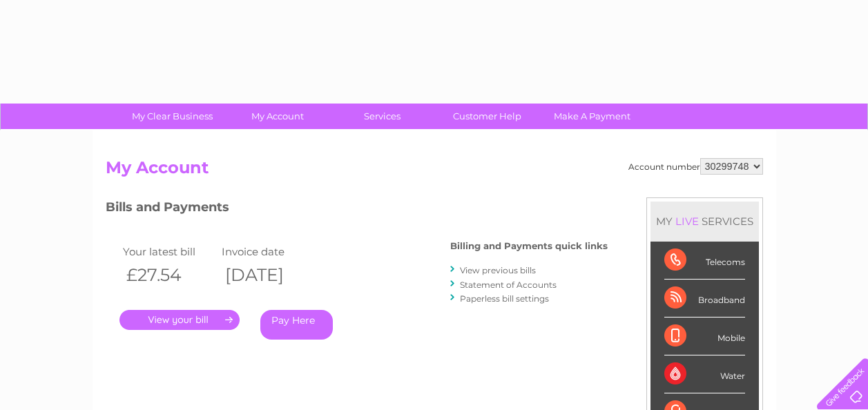 The image size is (868, 410). What do you see at coordinates (704, 336) in the screenshot?
I see `div: Mobile` at bounding box center [704, 336].